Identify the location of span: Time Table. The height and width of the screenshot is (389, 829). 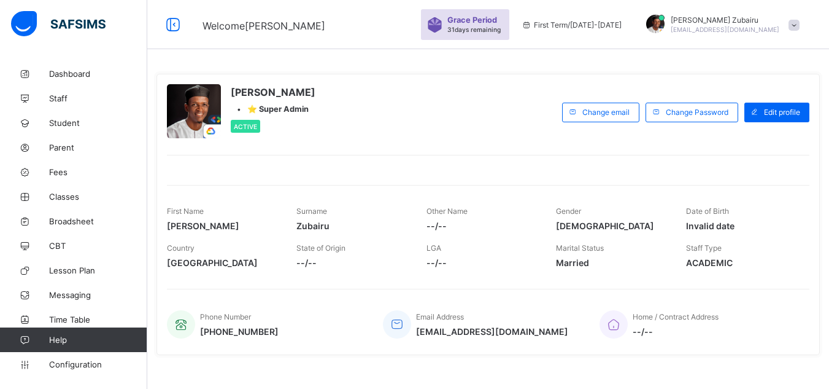
(98, 319).